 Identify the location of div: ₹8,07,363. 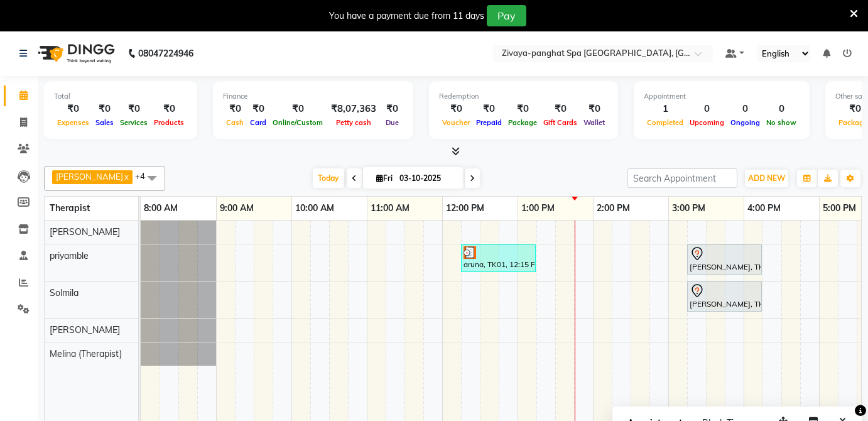
(354, 109).